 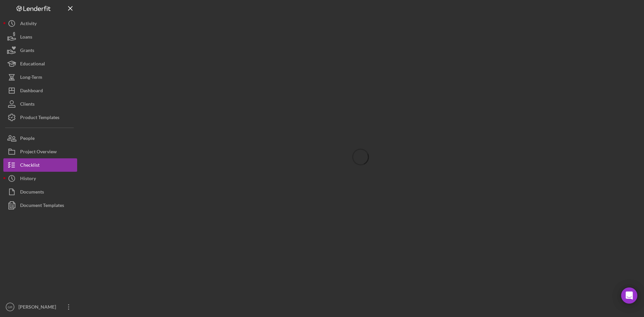 I want to click on a: Activity, so click(x=40, y=23).